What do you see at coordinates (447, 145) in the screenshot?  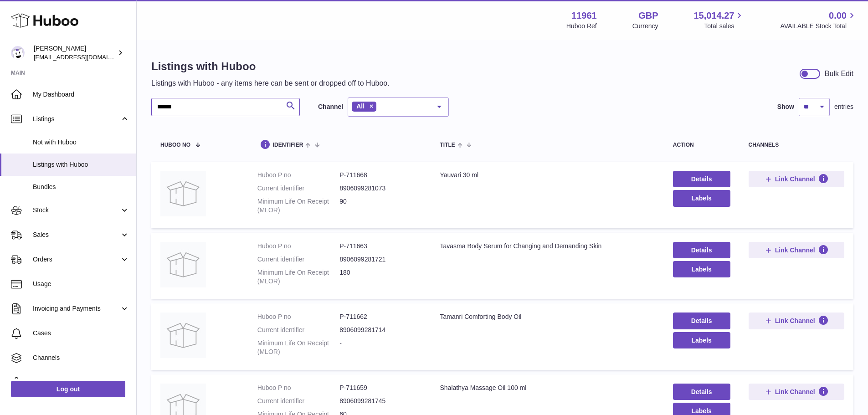 I see `span: title` at bounding box center [447, 145].